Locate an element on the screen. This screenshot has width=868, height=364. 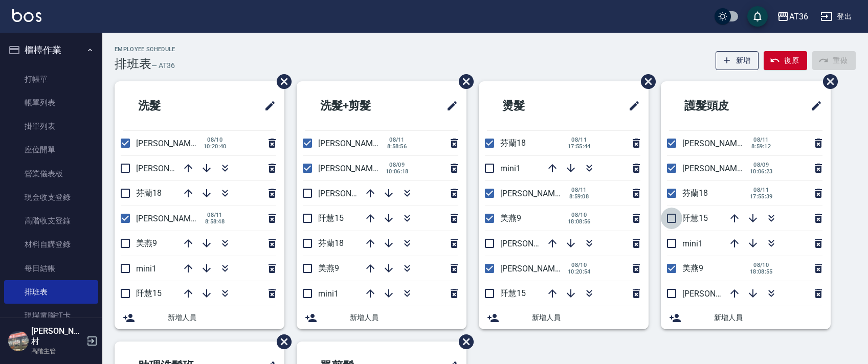
h2: 燙髮 is located at coordinates (534, 106).